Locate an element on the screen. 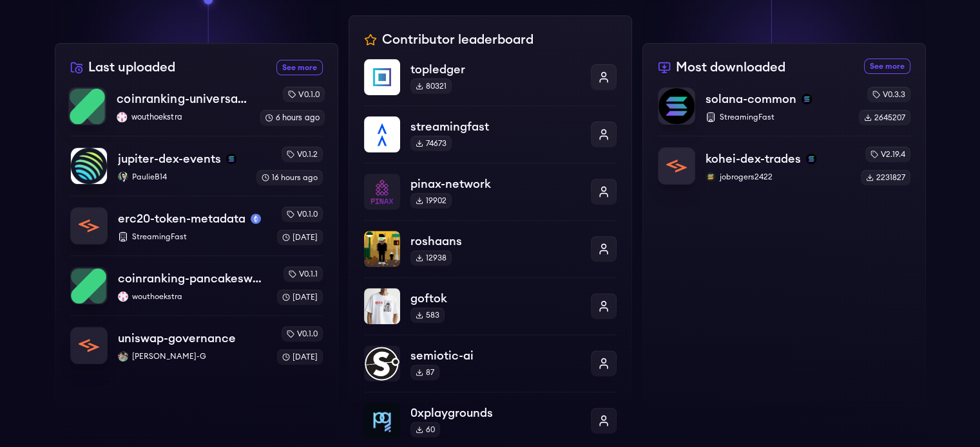 This screenshot has height=447, width=980. img: jupiter-dex-events is located at coordinates (89, 166).